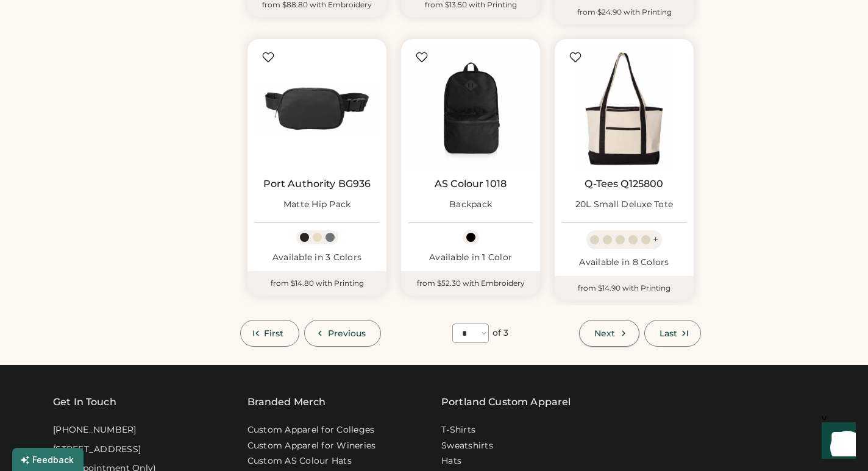  What do you see at coordinates (451, 461) in the screenshot?
I see `a: Hats` at bounding box center [451, 461].